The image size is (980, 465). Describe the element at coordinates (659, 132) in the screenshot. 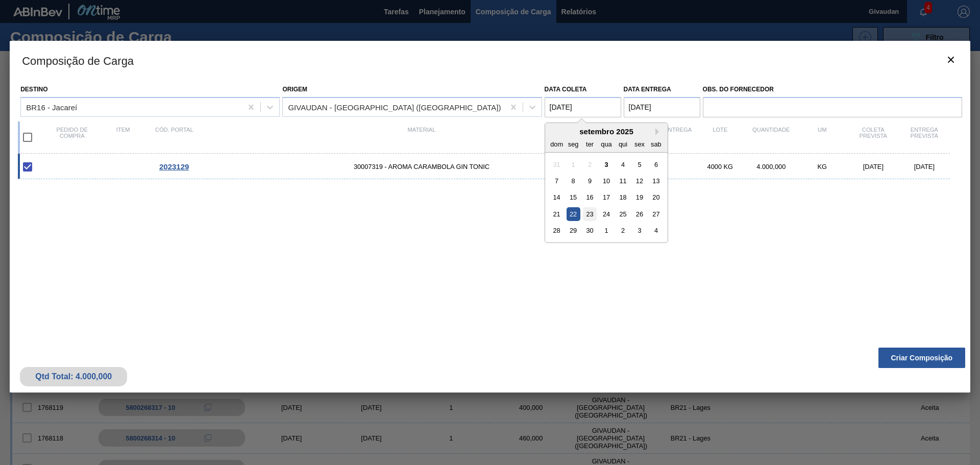

I see `button: Next Month` at that location.